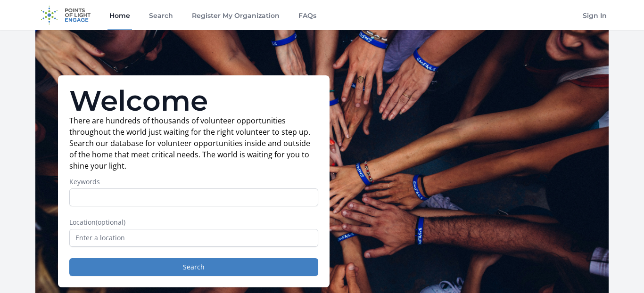 Image resolution: width=644 pixels, height=293 pixels. What do you see at coordinates (194, 143) in the screenshot?
I see `p: There are hundreds of thousands of volunteer opportunities throughout the world just waiting for ...` at bounding box center [194, 143].